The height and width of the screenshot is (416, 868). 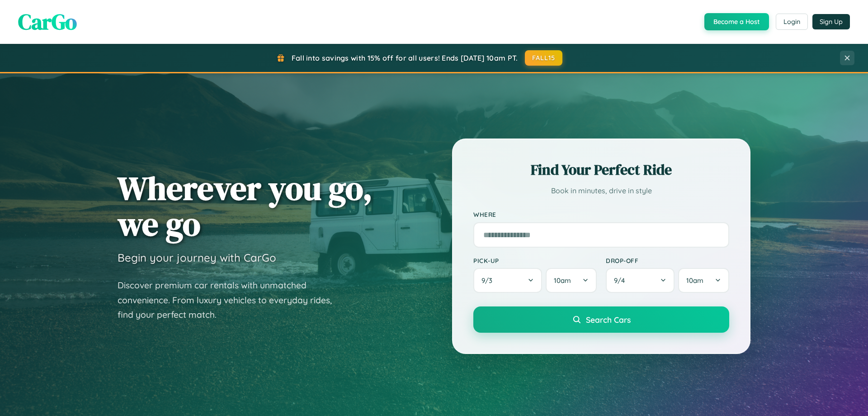 I want to click on h1: Wherever you go, we go, so click(x=245, y=206).